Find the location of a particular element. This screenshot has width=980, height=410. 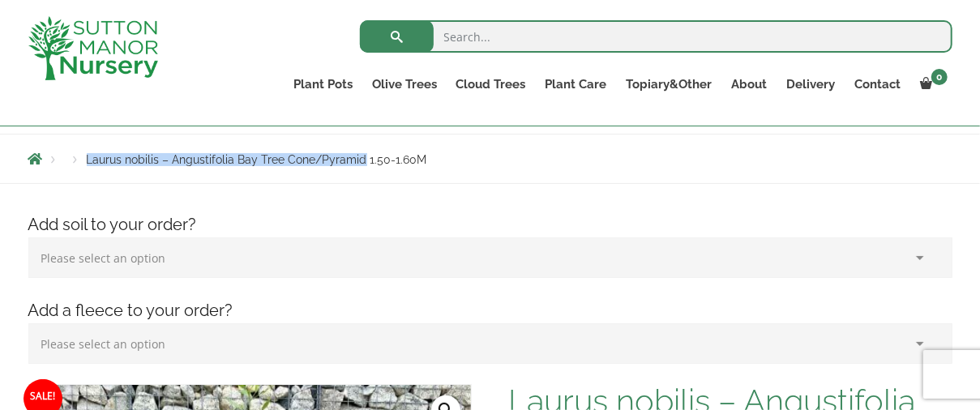

a: 0 is located at coordinates (931, 84).